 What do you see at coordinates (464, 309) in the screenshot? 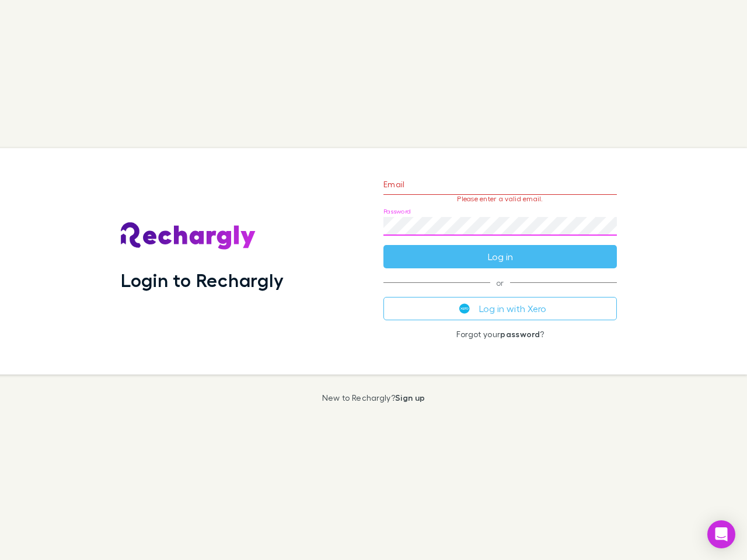
I see `img: Xero's logo` at bounding box center [464, 309].